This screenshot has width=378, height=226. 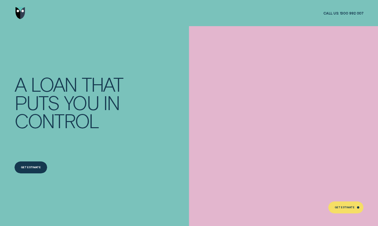 What do you see at coordinates (71, 102) in the screenshot?
I see `div: A LOAN THAT PUTS YOU IN CONTROL` at bounding box center [71, 102].